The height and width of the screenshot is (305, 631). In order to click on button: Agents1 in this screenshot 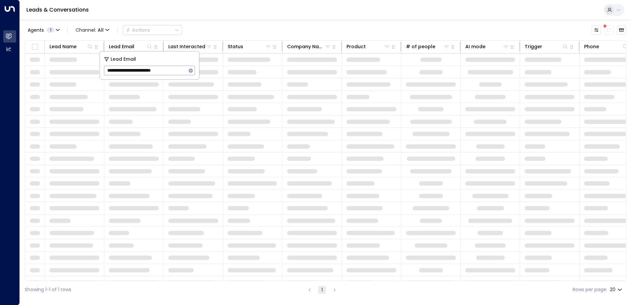, I will do `click(43, 30)`.